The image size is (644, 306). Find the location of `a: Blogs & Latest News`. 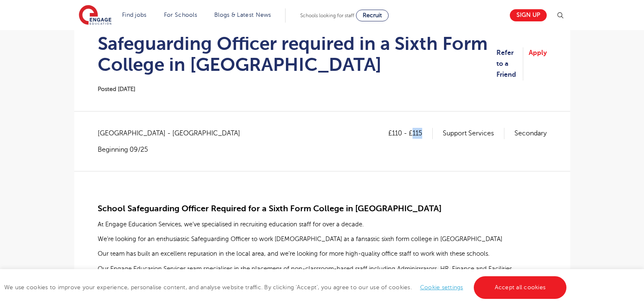

a: Blogs & Latest News is located at coordinates (242, 15).